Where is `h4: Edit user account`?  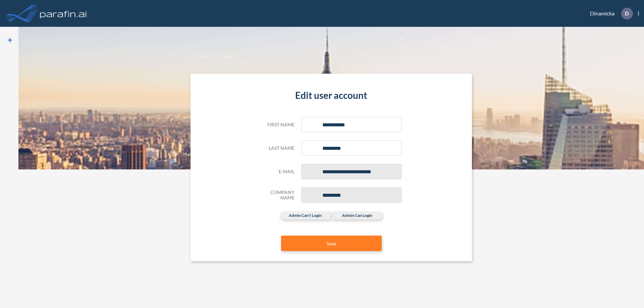
h4: Edit user account is located at coordinates (331, 95).